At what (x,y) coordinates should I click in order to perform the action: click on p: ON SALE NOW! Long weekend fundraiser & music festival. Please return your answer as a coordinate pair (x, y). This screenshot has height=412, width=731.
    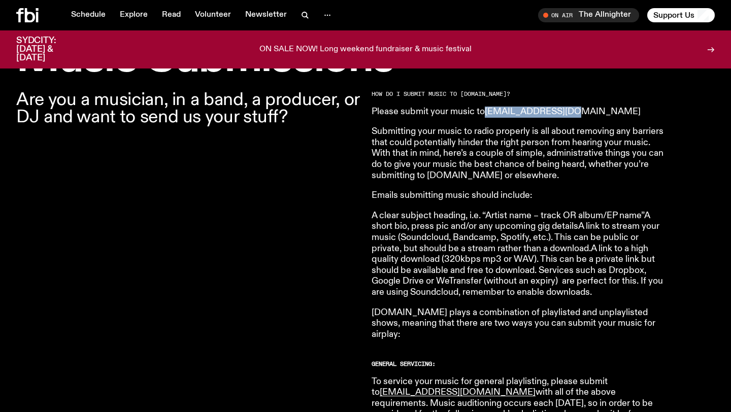
    Looking at the image, I should click on (365, 50).